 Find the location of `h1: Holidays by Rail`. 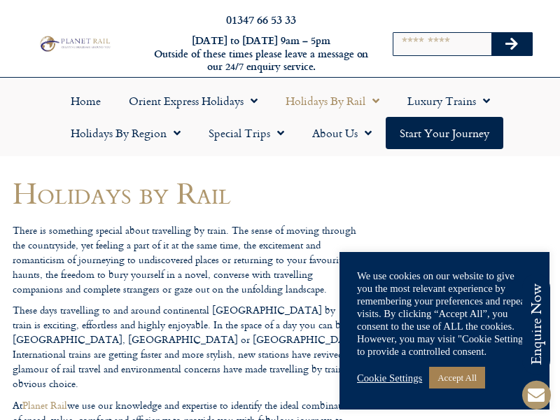

h1: Holidays by Rail is located at coordinates (189, 192).